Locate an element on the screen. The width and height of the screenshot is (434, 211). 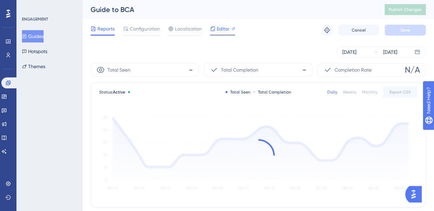
button: Save is located at coordinates (405, 30).